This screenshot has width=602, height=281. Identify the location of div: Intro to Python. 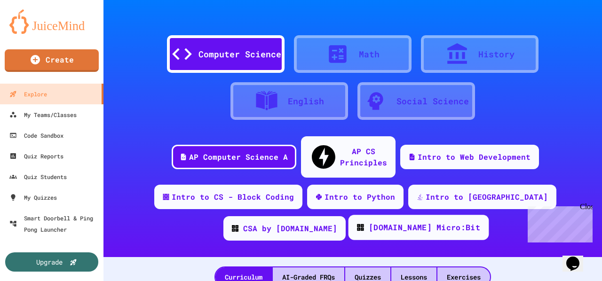
(360, 197).